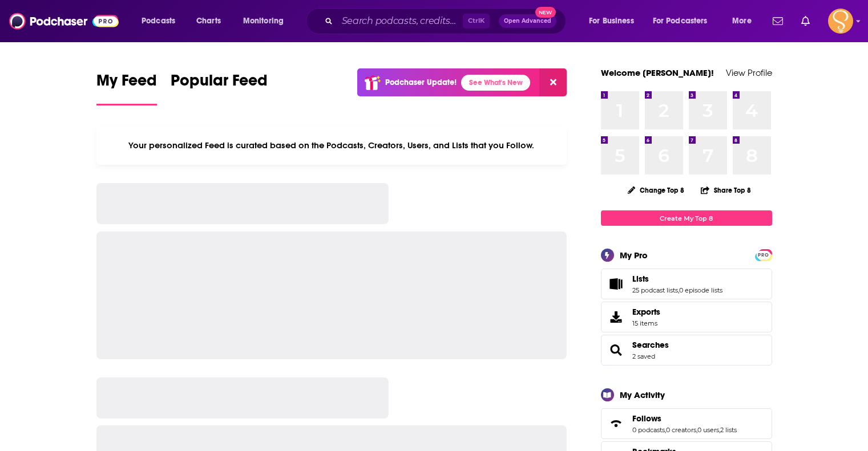 This screenshot has height=451, width=868. Describe the element at coordinates (644, 357) in the screenshot. I see `a: 2 saved` at that location.